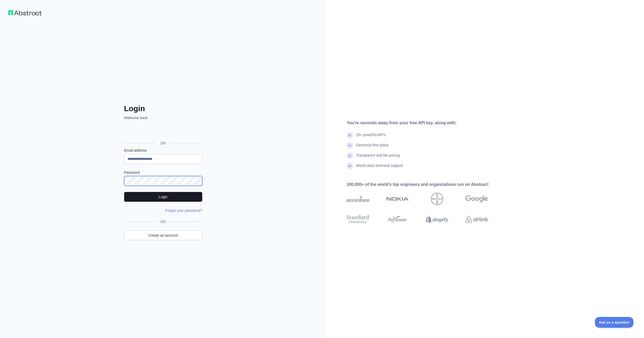 This screenshot has width=644, height=338. Describe the element at coordinates (372, 148) in the screenshot. I see `div: Generous free plans` at that location.